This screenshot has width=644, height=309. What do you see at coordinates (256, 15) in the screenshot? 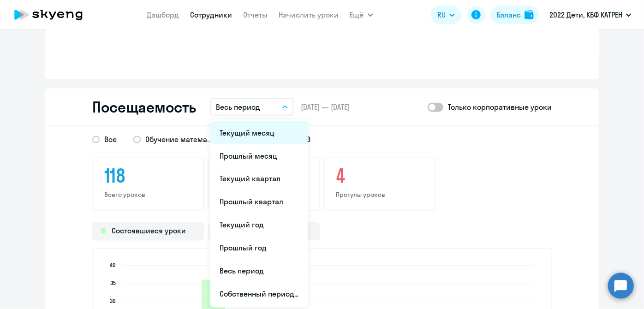
I see `a: Отчеты` at bounding box center [256, 15].